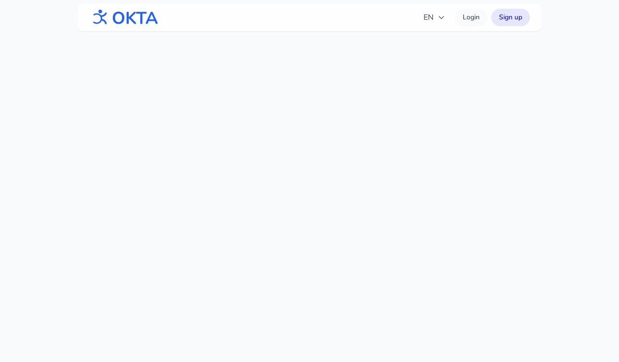  I want to click on span: EN, so click(434, 17).